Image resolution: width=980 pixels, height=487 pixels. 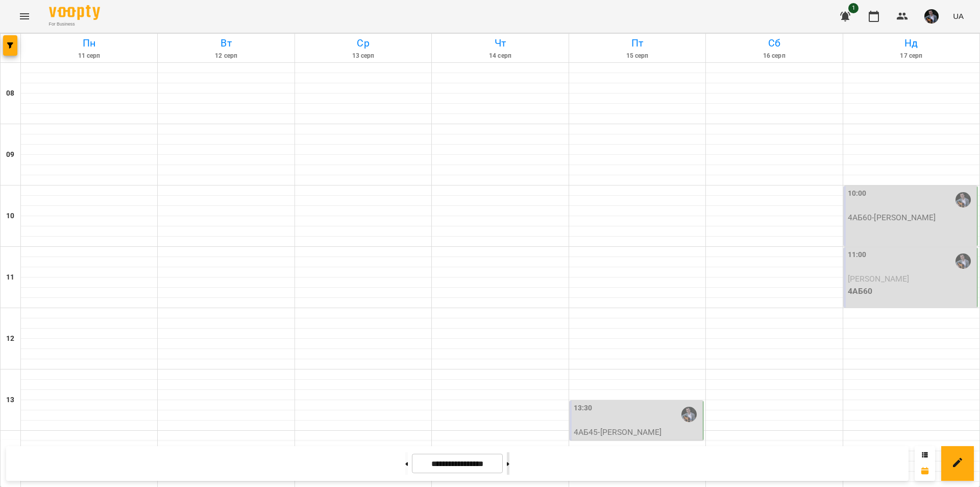 I want to click on span: 1, so click(x=853, y=8).